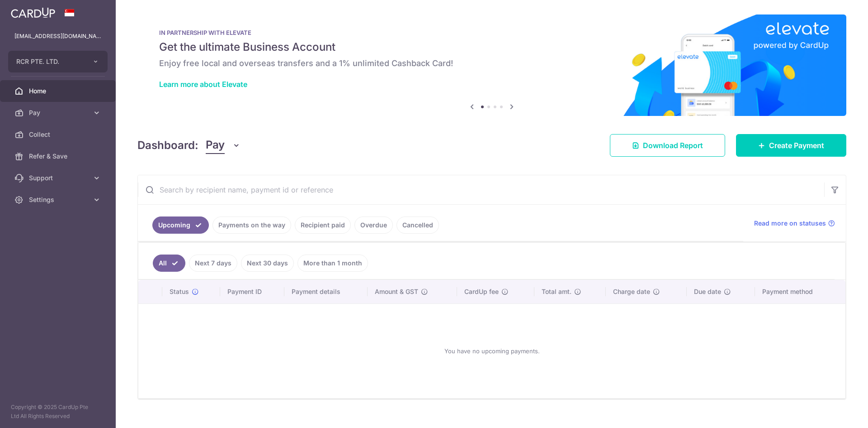 This screenshot has height=428, width=868. Describe the element at coordinates (790, 223) in the screenshot. I see `span: Read more on statuses` at that location.